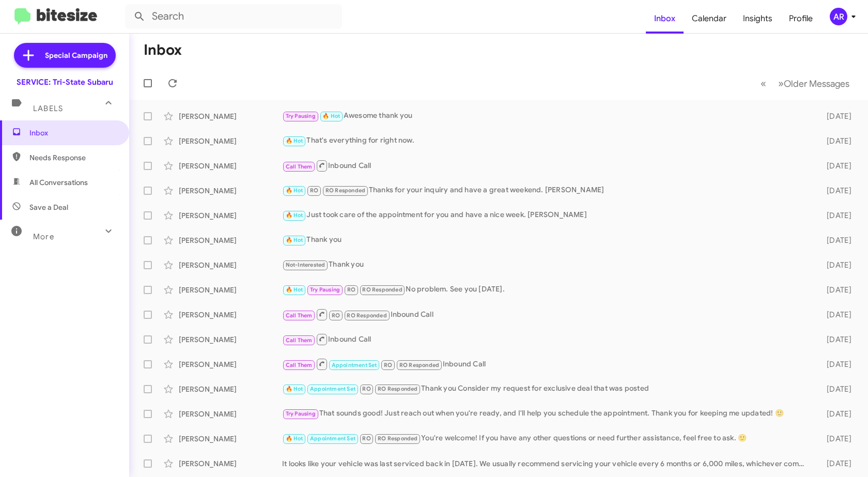 The height and width of the screenshot is (477, 868). I want to click on span: Insights, so click(757, 18).